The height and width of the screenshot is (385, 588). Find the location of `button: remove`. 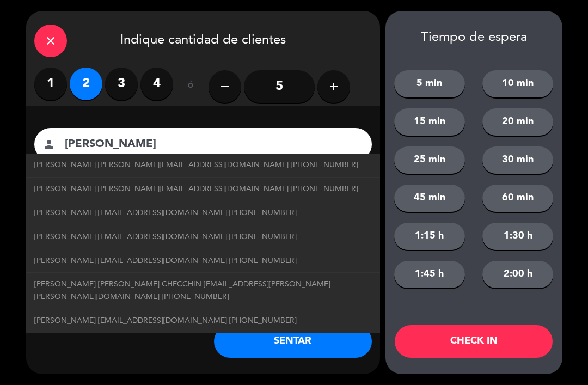

button: remove is located at coordinates (225, 86).